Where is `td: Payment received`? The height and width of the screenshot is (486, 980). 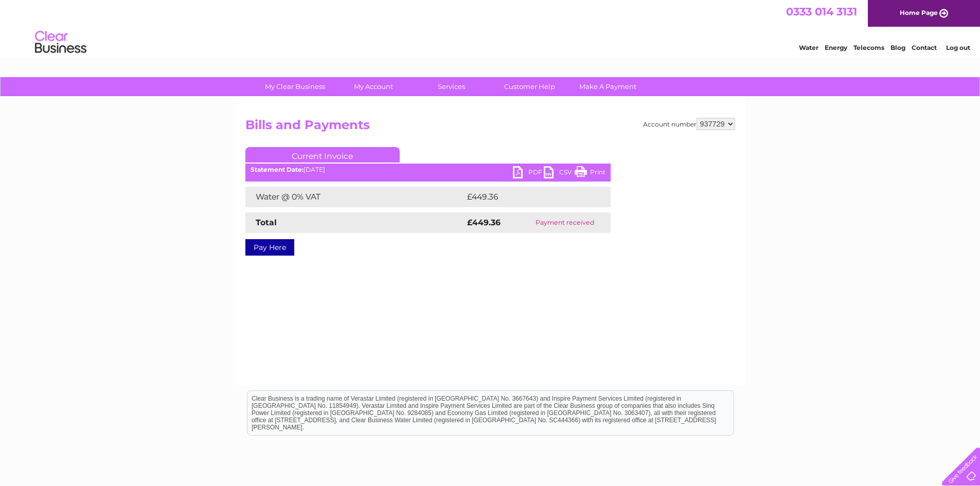 td: Payment received is located at coordinates (565, 223).